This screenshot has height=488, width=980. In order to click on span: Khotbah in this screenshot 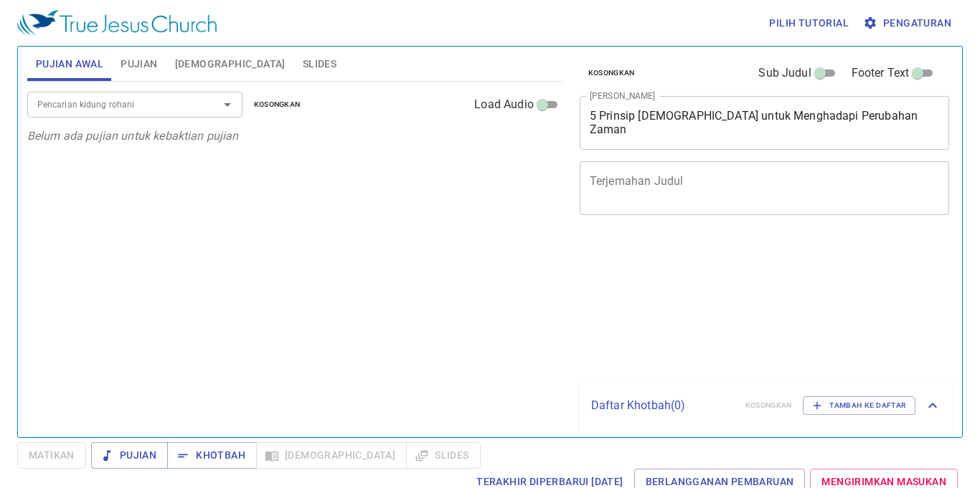, I will do `click(212, 455)`.